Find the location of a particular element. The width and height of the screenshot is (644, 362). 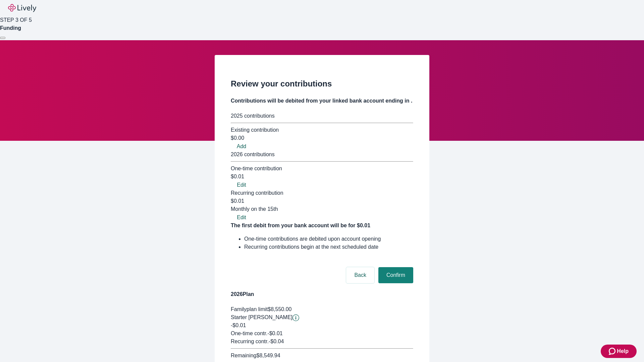

div: Existing contribution is located at coordinates (322, 130).